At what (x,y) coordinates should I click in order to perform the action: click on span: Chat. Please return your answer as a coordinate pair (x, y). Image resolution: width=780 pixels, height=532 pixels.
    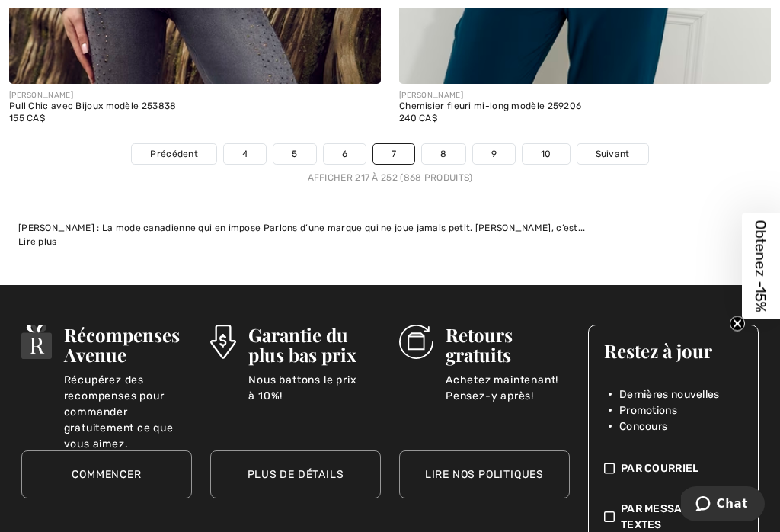
    Looking at the image, I should click on (51, 18).